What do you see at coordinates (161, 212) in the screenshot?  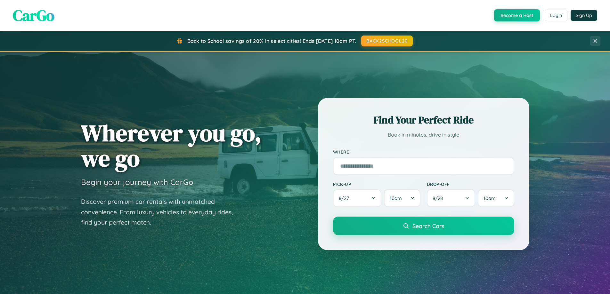 I see `p: Discover premium car rentals with unmatched convenience. From luxury vehicles to everyday rides, ...` at bounding box center [161, 212].